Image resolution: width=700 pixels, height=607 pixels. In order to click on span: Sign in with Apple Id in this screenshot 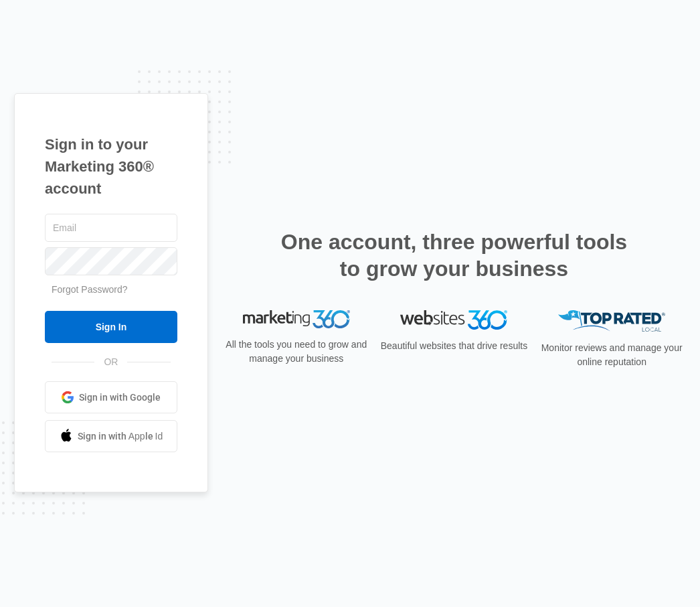, I will do `click(120, 436)`.